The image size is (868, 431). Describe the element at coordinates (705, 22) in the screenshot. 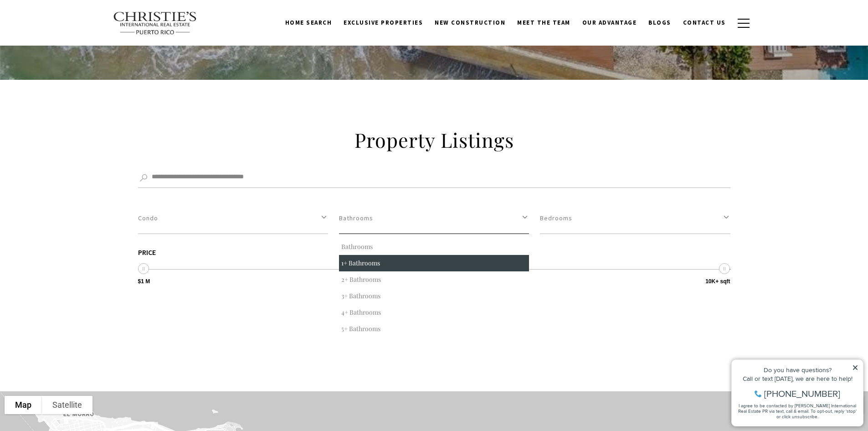

I see `span: Contact Us` at that location.